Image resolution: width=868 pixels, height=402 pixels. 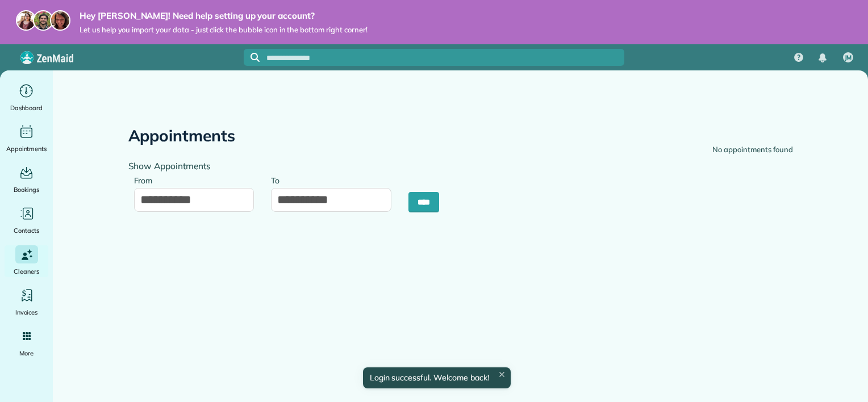 What do you see at coordinates (27, 149) in the screenshot?
I see `span: Appointments` at bounding box center [27, 149].